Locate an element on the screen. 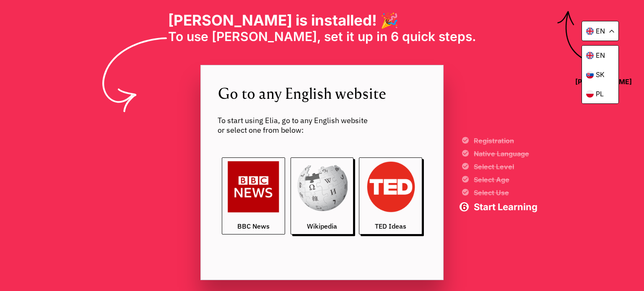 The height and width of the screenshot is (291, 644). a: TED Ideas is located at coordinates (390, 196).